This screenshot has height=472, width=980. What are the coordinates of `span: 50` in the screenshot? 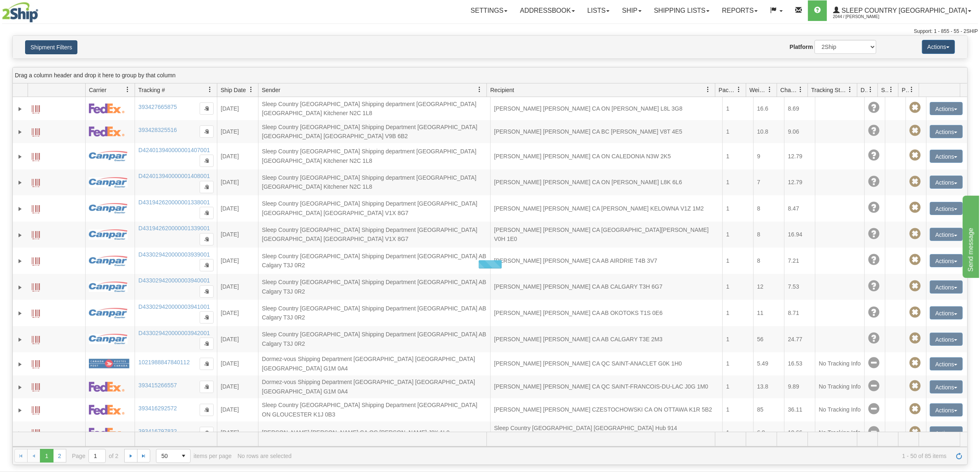 It's located at (167, 456).